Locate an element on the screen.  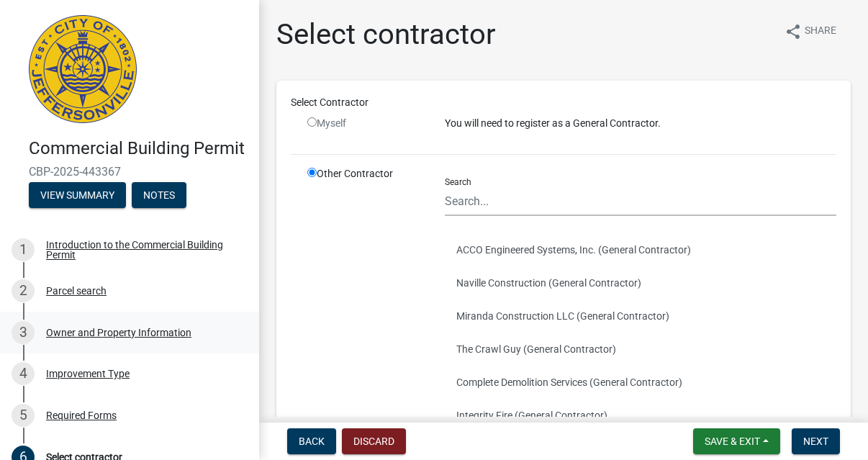
h4: Commercial Building Permit is located at coordinates (138, 148).